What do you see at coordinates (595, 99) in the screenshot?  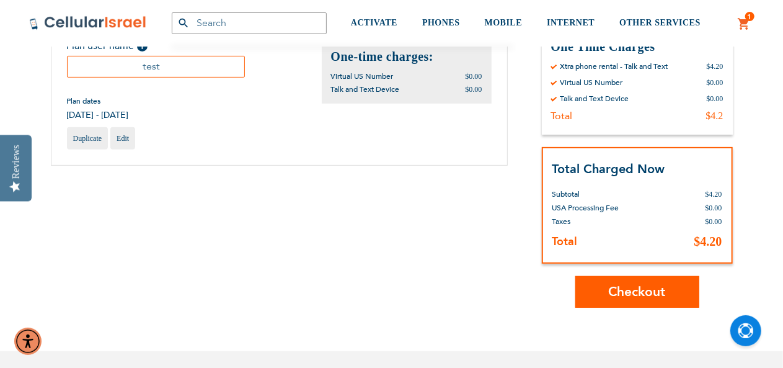 I see `div: Talk and Text Device` at bounding box center [595, 99].